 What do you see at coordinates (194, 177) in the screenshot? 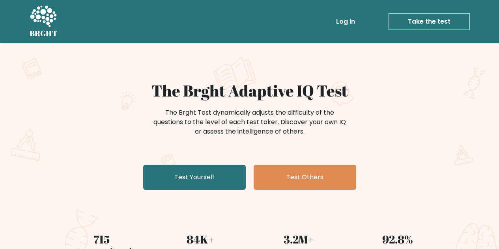
I see `a: Test Yourself` at bounding box center [194, 177].